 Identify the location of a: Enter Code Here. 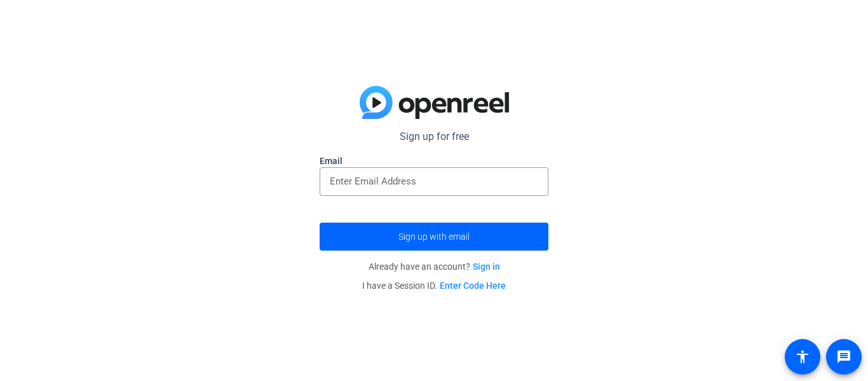
(473, 286).